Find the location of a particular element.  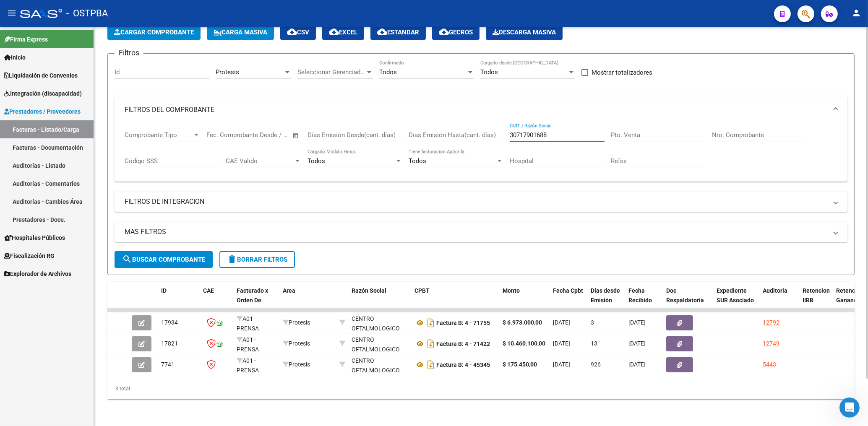

span: Liquidación de Convenios is located at coordinates (40, 75).